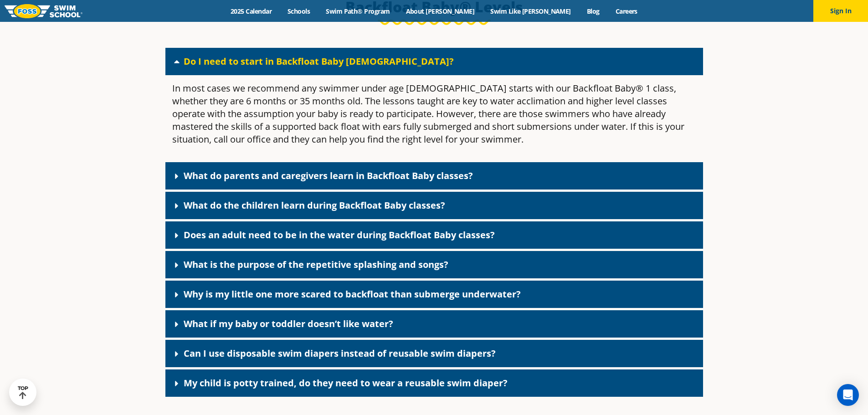  I want to click on a: Does an adult need to be in the water during Backfloat Baby classes?, so click(339, 235).